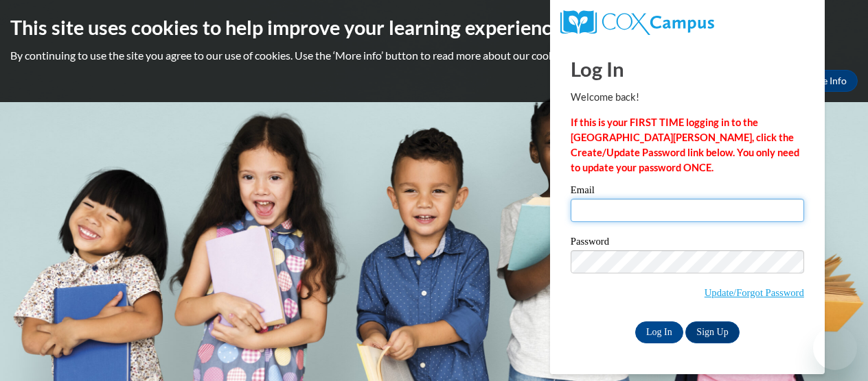 This screenshot has height=381, width=868. I want to click on h2: This site uses cookies to help improve your learning experience., so click(434, 27).